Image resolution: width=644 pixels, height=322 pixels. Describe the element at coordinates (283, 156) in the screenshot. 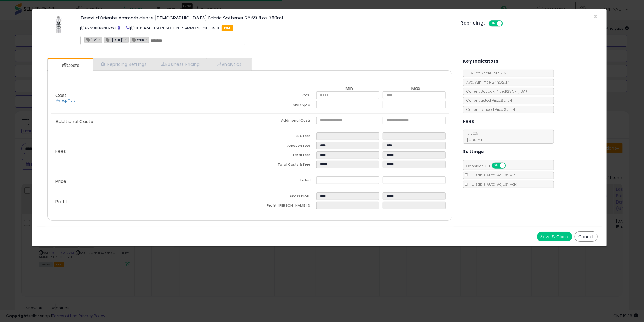

I see `td: Total Fees` at that location.